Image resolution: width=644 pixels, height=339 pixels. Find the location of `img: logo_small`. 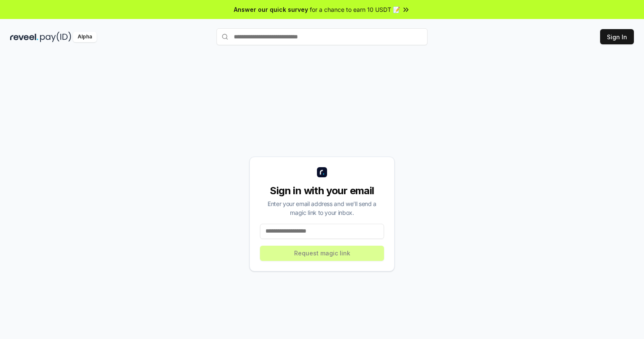

img: logo_small is located at coordinates (322, 172).